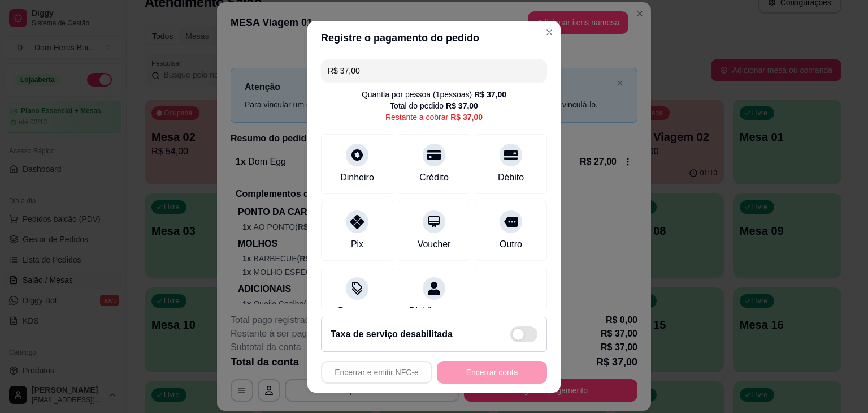  What do you see at coordinates (434, 106) in the screenshot?
I see `div: Total do pedido` at bounding box center [434, 106].